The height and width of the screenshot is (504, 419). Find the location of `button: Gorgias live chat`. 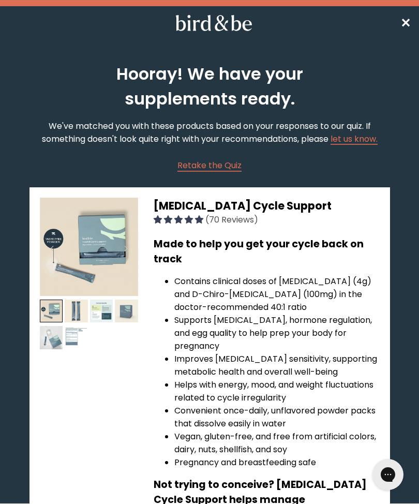

button: Gorgias live chat is located at coordinates (21, 19).